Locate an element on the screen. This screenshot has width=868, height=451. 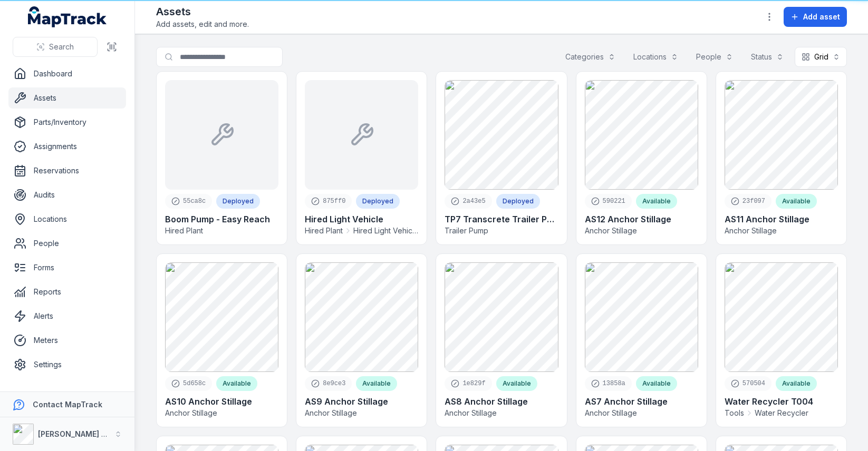
a: Assets is located at coordinates (67, 98).